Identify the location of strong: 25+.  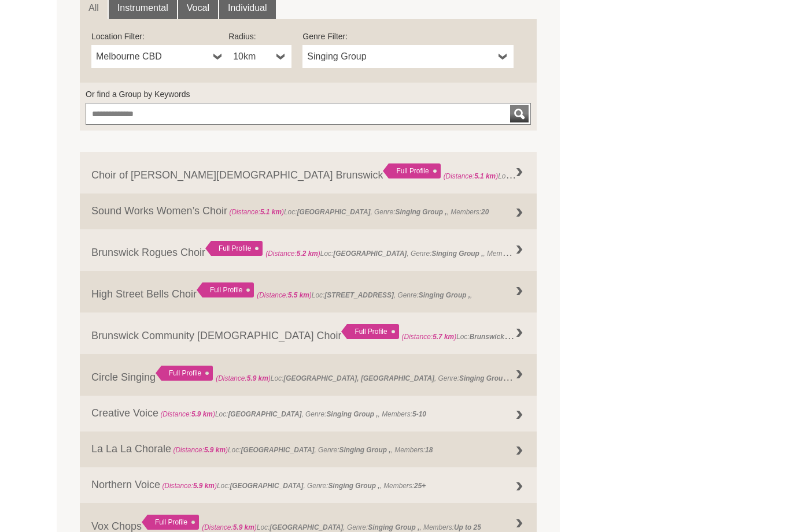
(420, 487).